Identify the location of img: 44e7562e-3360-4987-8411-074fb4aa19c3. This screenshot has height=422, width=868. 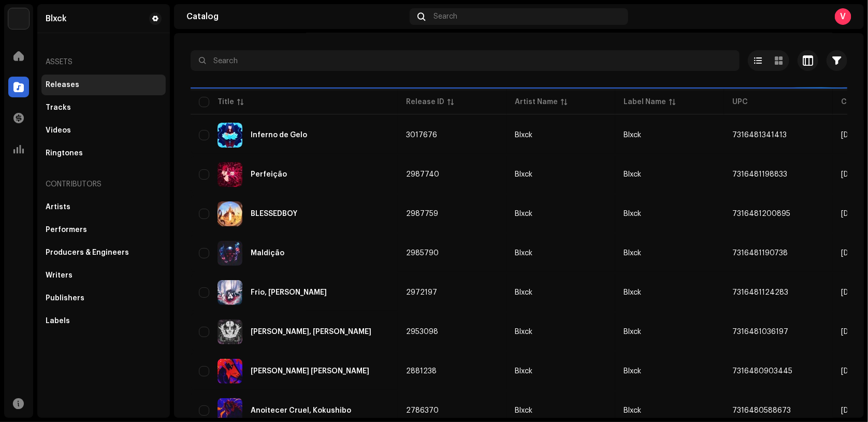
(230, 213).